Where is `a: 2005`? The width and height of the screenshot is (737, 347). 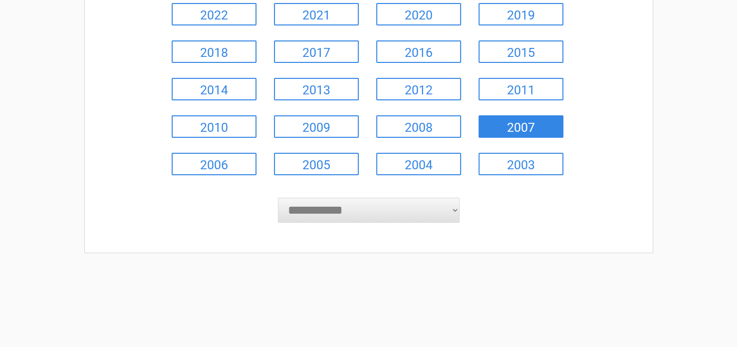
a: 2005 is located at coordinates (316, 164).